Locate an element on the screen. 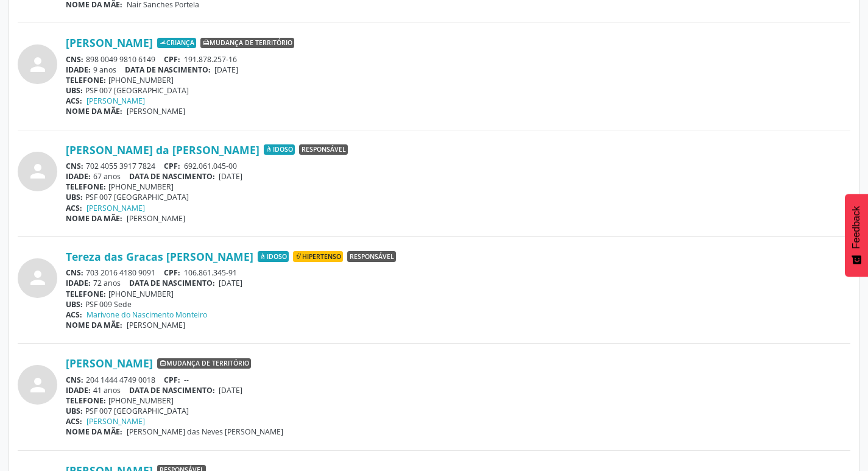  span: 106.861.345-91 is located at coordinates (210, 272).